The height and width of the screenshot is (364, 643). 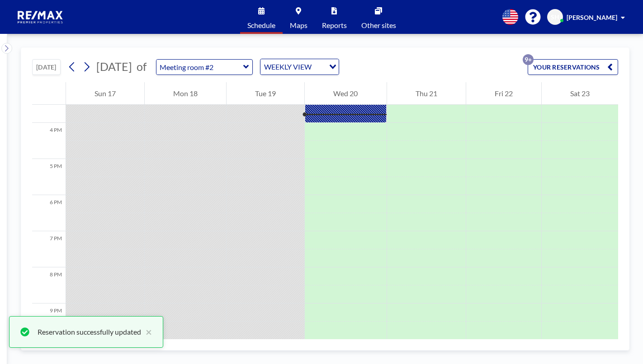 What do you see at coordinates (334, 26) in the screenshot?
I see `span: Reports` at bounding box center [334, 26].